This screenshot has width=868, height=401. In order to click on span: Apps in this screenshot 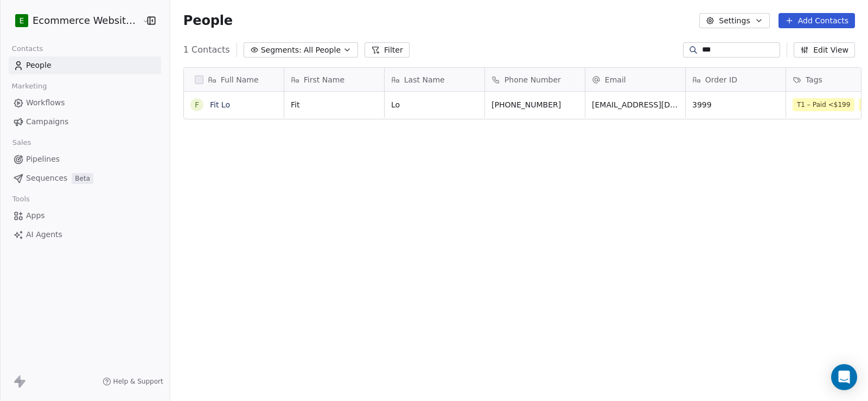, I will do `click(35, 215)`.